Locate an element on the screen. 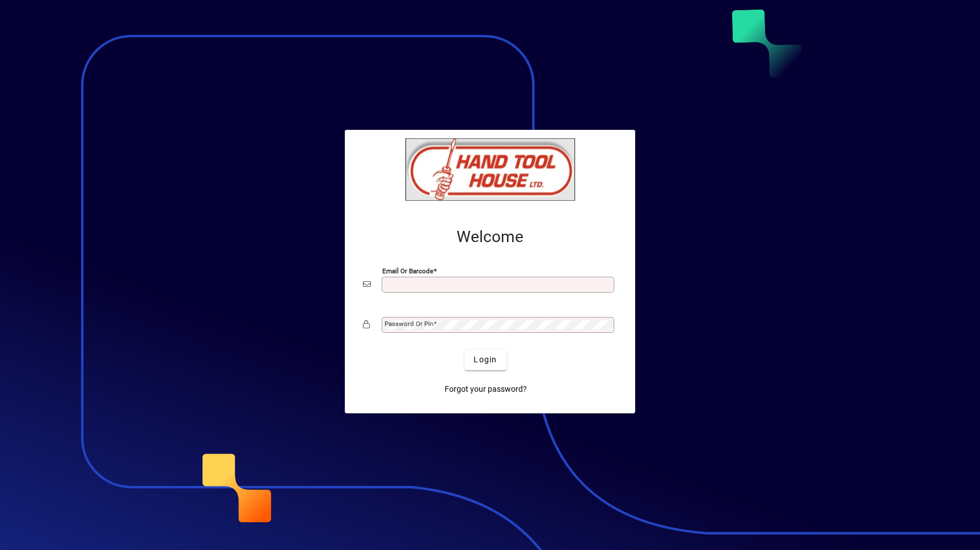 The image size is (980, 550). mat-label: Email or Barcode is located at coordinates (407, 271).